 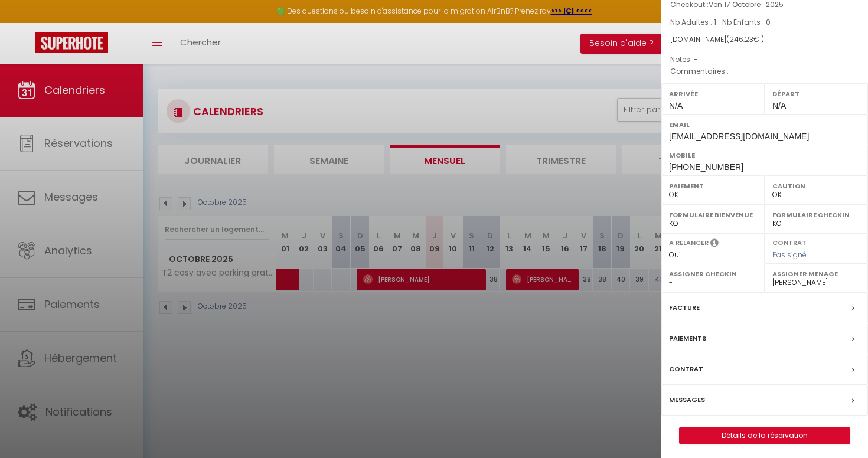 What do you see at coordinates (741, 39) in the screenshot?
I see `span: 246.23` at bounding box center [741, 39].